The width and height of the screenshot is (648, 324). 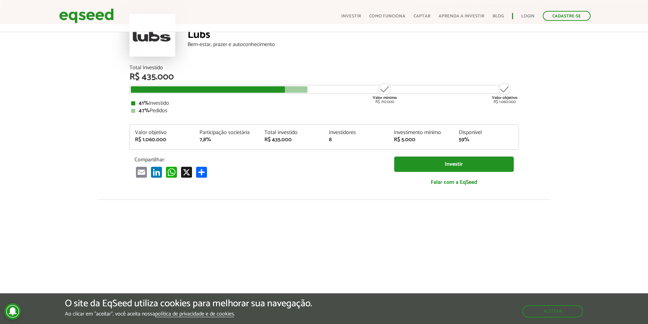 I want to click on a: Cadastre-se, so click(x=566, y=16).